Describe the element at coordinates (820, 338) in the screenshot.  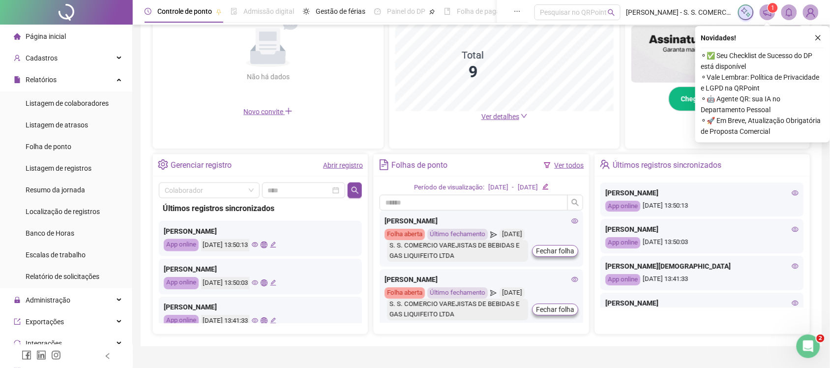
I see `span: 2` at that location.